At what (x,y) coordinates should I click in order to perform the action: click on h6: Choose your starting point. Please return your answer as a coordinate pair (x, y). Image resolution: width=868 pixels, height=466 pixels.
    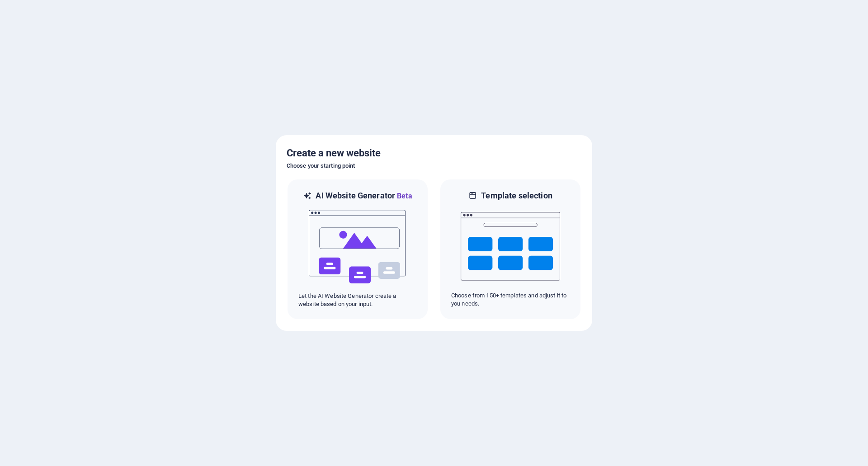
    Looking at the image, I should click on (434, 166).